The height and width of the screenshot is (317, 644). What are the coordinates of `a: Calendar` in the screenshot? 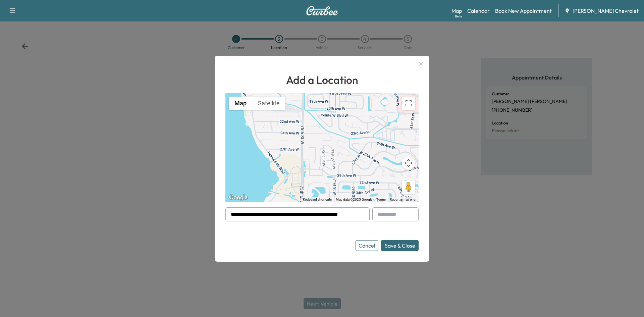 It's located at (478, 11).